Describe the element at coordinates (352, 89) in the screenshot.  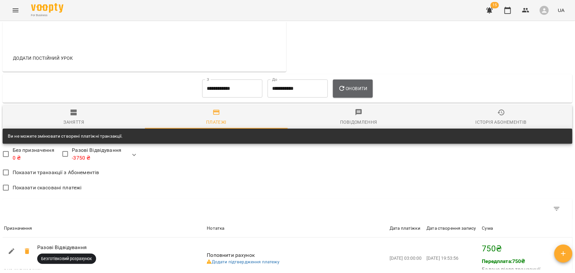
I see `span: Оновити` at that location.